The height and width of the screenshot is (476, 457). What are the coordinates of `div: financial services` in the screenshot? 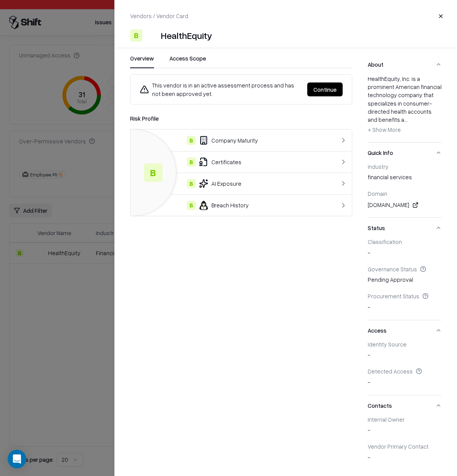 It's located at (404, 178).